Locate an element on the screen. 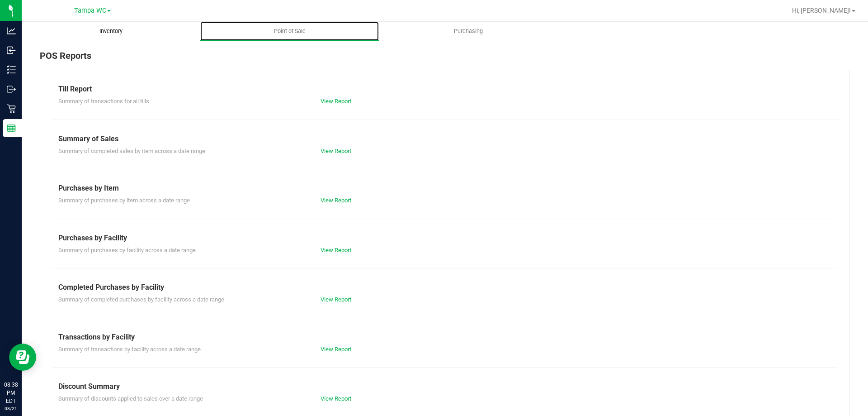 This screenshot has height=416, width=868. p: 08:38 PM EDT is located at coordinates (11, 393).